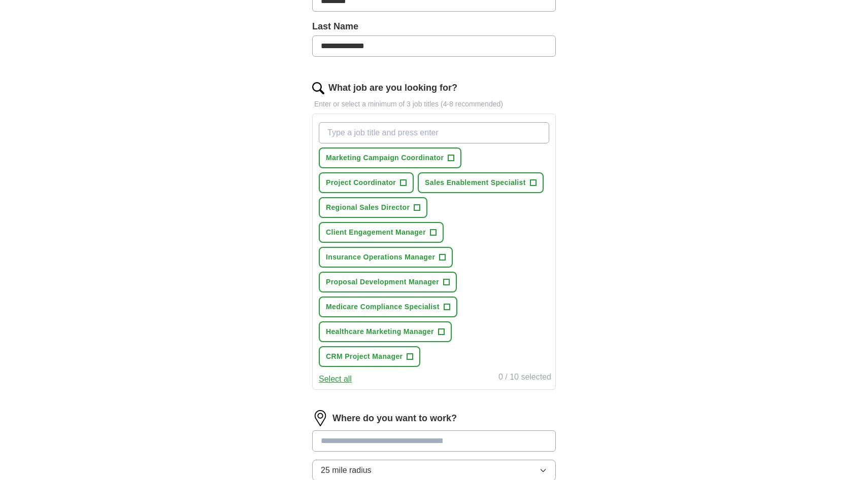 This screenshot has width=868, height=480. What do you see at coordinates (383, 307) in the screenshot?
I see `span: Medicare Compliance Specialist` at bounding box center [383, 307].